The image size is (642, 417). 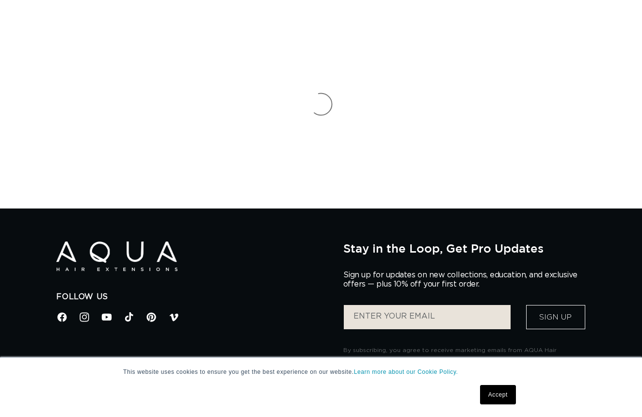 What do you see at coordinates (192, 297) in the screenshot?
I see `h2: Follow Us` at bounding box center [192, 297].